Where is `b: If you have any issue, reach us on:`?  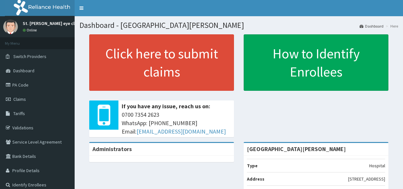
b: If you have any issue, reach us on: is located at coordinates (166, 106).